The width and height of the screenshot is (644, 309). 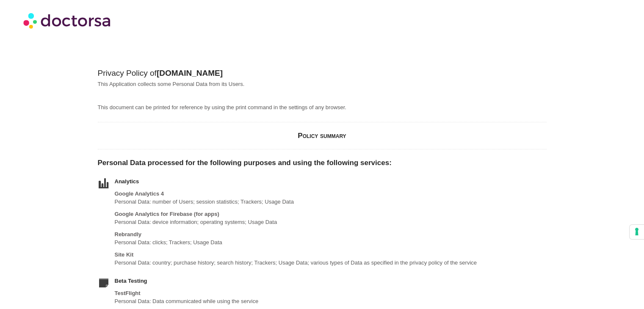 I want to click on h3: Google Analytics for Firebase (for apps), so click(x=330, y=212).